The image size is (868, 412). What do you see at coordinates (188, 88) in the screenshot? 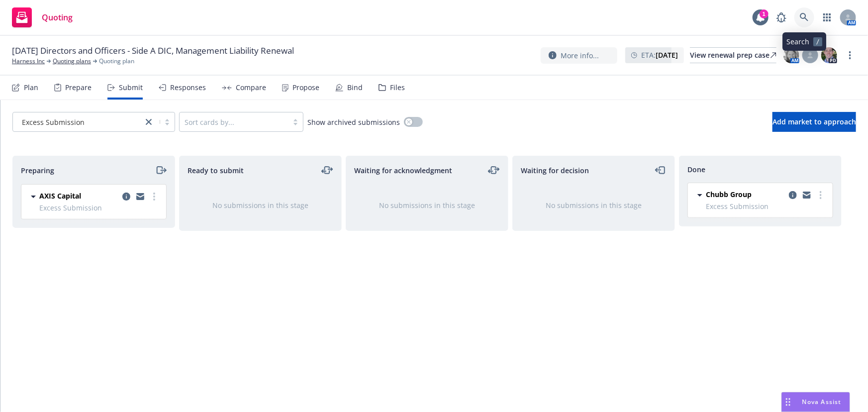
I see `div: Responses` at bounding box center [188, 88].